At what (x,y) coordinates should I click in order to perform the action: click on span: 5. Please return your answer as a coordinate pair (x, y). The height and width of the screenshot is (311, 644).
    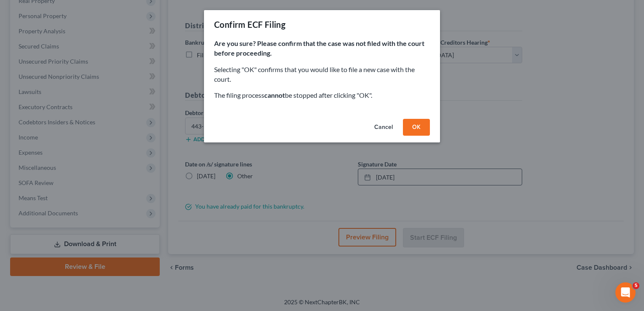
    Looking at the image, I should click on (636, 286).